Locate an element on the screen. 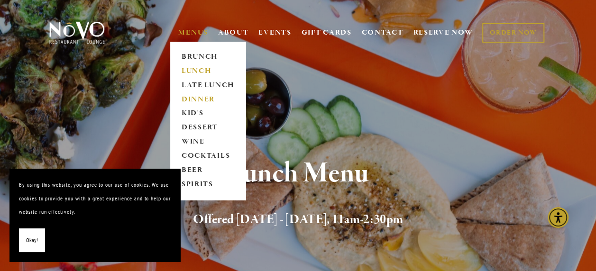 The height and width of the screenshot is (271, 596). a: CONTACT is located at coordinates (382, 33).